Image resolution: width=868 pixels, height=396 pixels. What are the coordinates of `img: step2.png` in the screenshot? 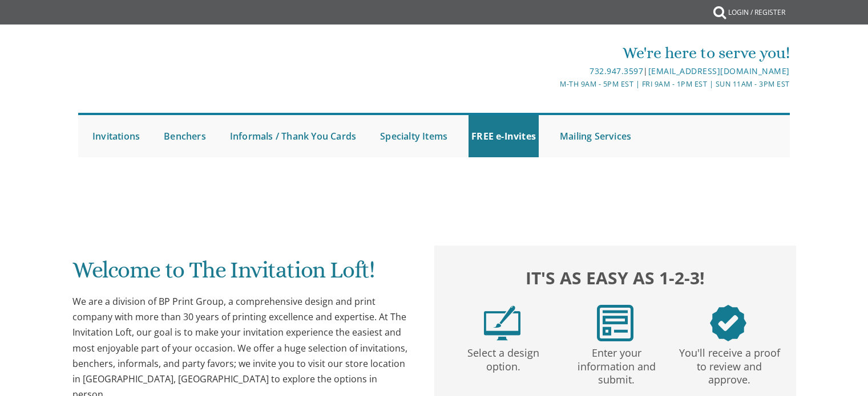 It's located at (615, 323).